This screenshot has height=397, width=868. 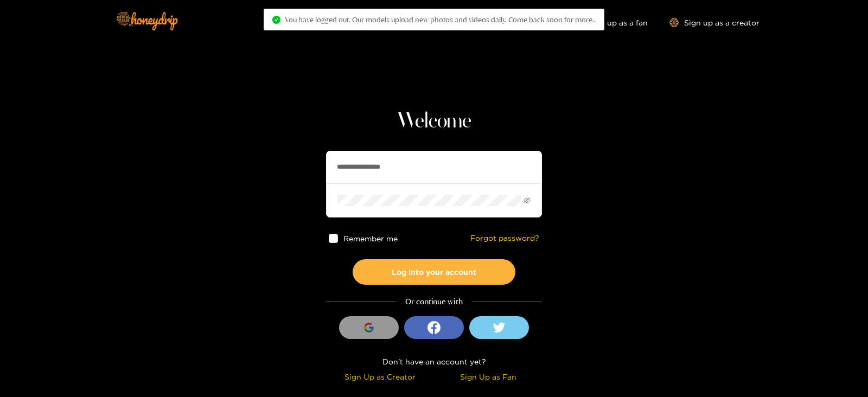 I want to click on a: Sign up as a creator, so click(x=715, y=22).